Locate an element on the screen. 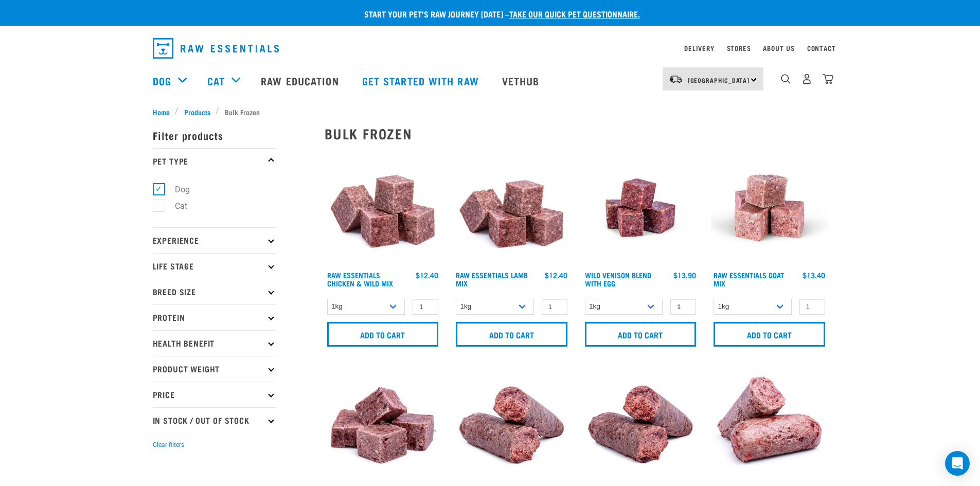  img: Raw Essentials Logo is located at coordinates (216, 49).